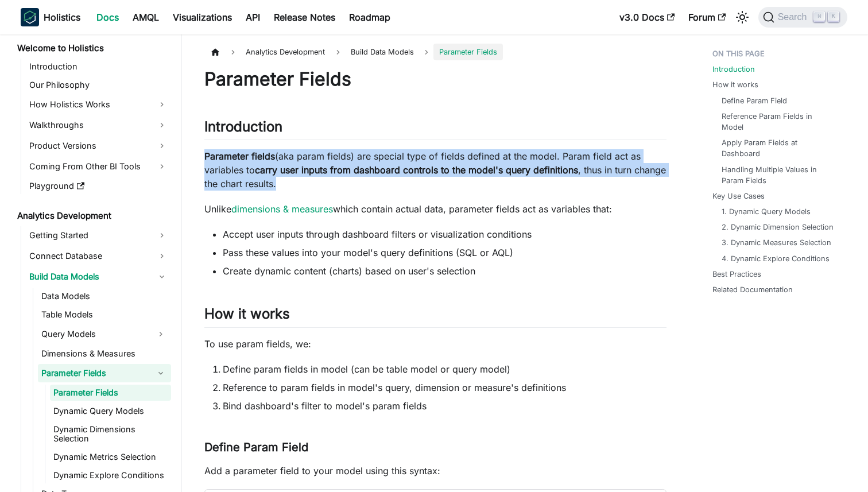 The image size is (868, 492). I want to click on h2: How it works, so click(436, 316).